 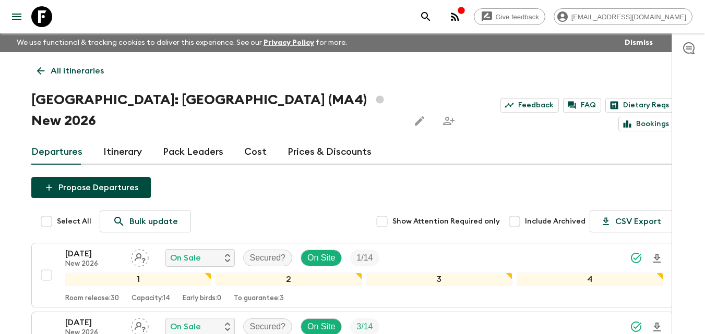 What do you see at coordinates (153, 222) in the screenshot?
I see `p: Bulk update` at bounding box center [153, 222].